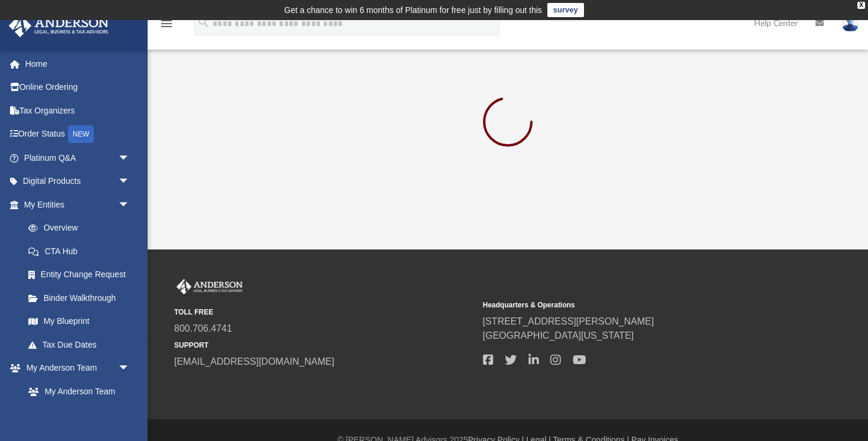 The width and height of the screenshot is (868, 441). I want to click on i: menu, so click(166, 24).